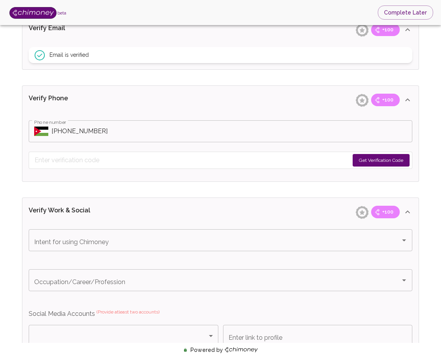 This screenshot has height=357, width=441. What do you see at coordinates (220, 100) in the screenshot?
I see `div: Verify Phone+100` at bounding box center [220, 100].